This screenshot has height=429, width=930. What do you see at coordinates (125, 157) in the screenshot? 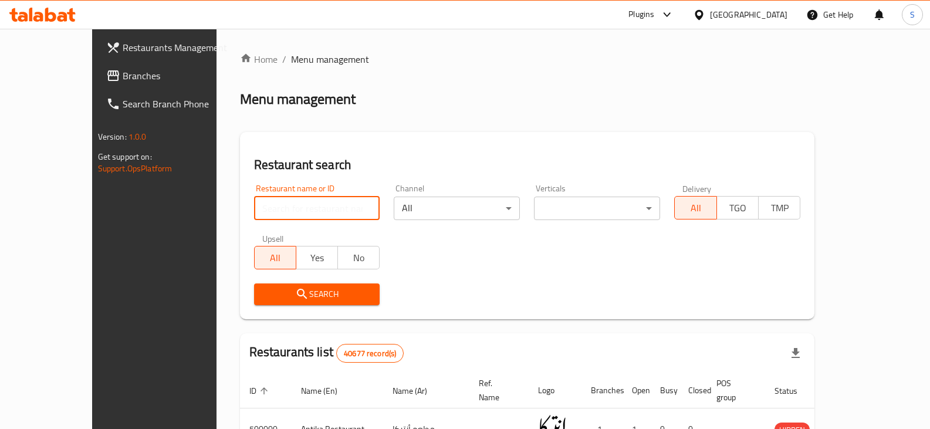
I see `span: Get support on:` at bounding box center [125, 157].